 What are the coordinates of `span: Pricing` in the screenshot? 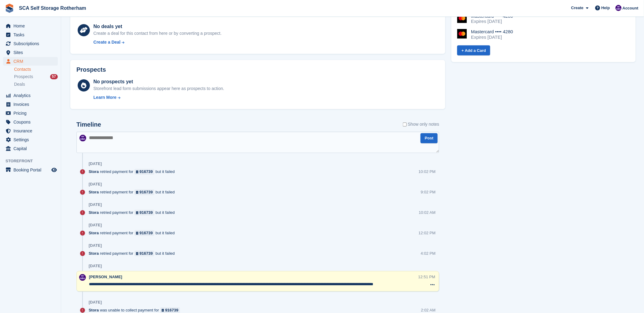 It's located at (32, 113).